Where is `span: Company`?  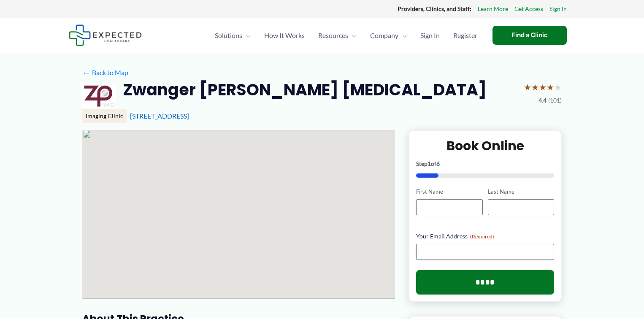 span: Company is located at coordinates (384, 36).